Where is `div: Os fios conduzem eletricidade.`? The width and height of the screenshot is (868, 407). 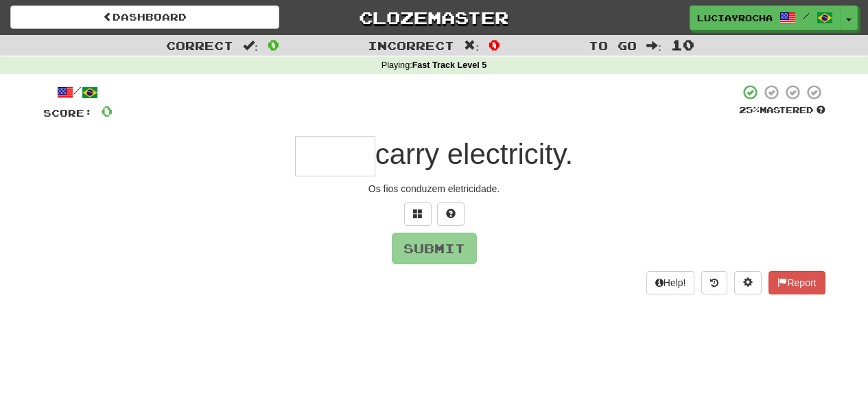
div: Os fios conduzem eletricidade. is located at coordinates (434, 189).